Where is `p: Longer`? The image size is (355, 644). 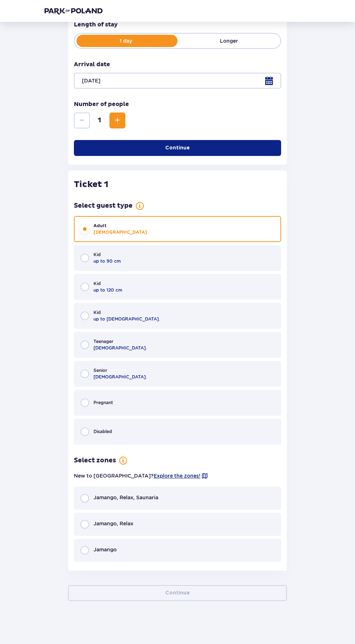
p: Longer is located at coordinates (229, 41).